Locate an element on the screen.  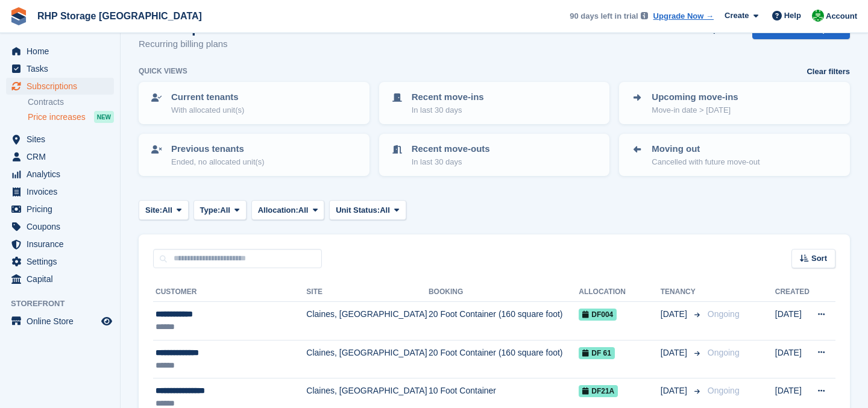
p: Moving out is located at coordinates (705, 149).